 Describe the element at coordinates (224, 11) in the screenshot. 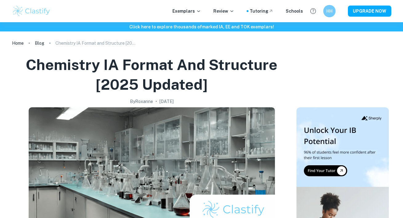

I see `p: Review` at that location.